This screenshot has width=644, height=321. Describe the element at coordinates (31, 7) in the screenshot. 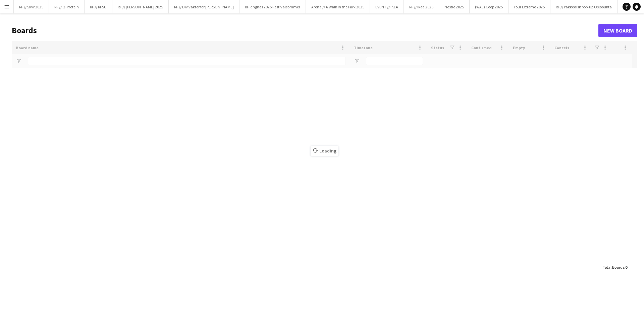

I see `button: RF // Skyr 2025` at that location.